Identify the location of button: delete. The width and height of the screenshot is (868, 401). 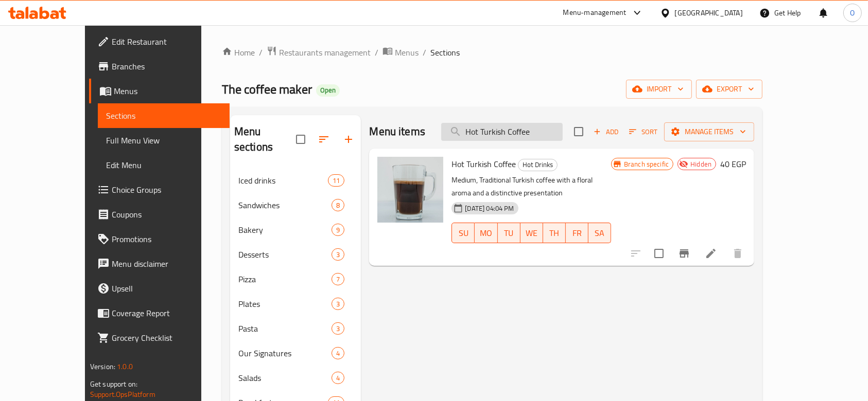
(737, 253).